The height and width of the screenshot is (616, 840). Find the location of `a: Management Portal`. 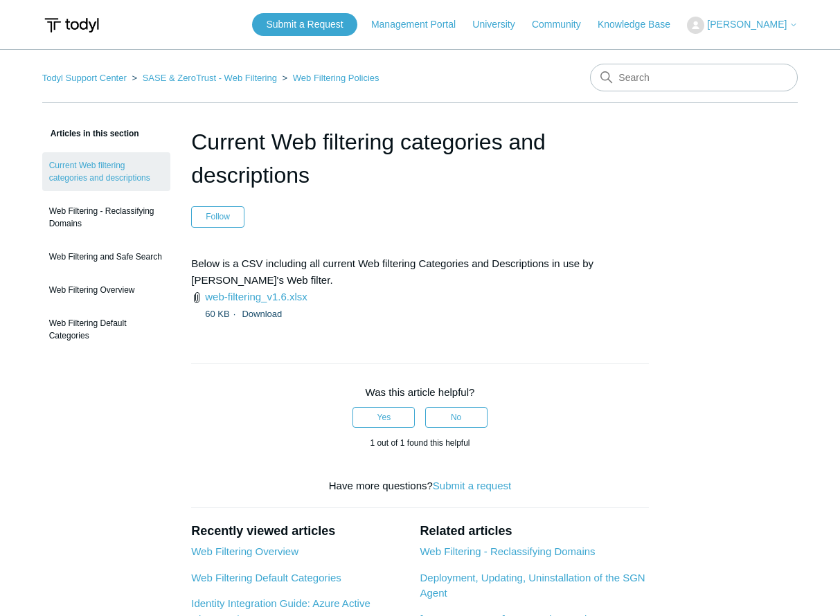

a: Management Portal is located at coordinates (420, 25).